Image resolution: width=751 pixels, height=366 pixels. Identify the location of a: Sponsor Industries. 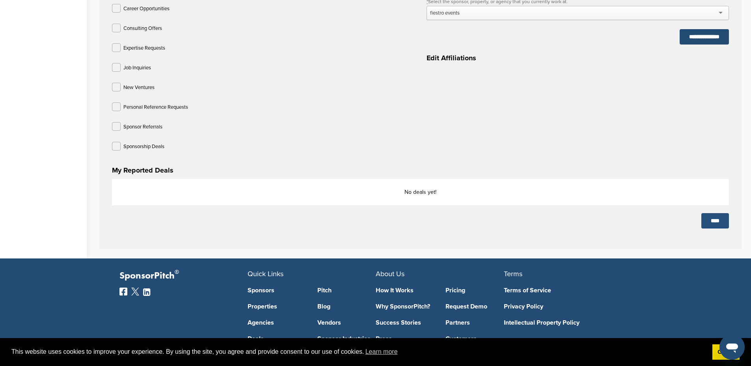
(347, 339).